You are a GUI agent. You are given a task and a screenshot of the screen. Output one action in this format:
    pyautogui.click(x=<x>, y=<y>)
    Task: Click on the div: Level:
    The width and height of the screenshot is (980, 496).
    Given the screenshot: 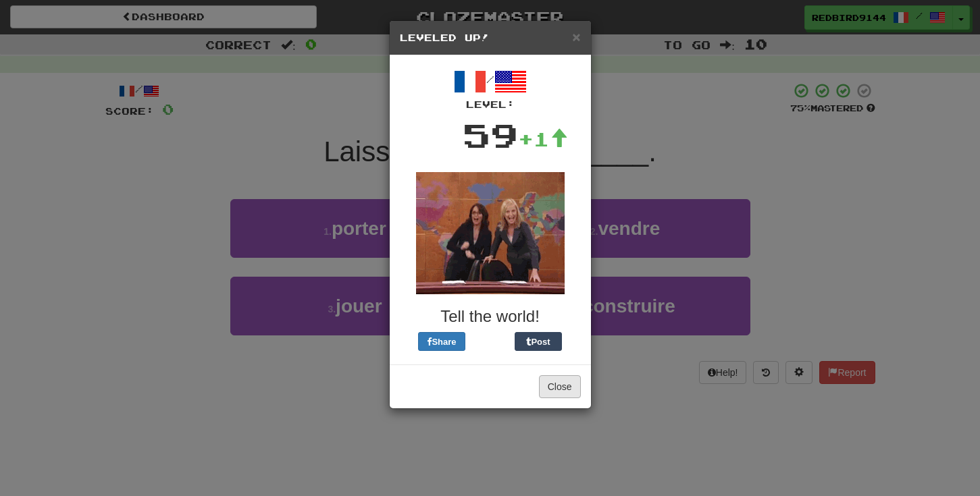 What is the action you would take?
    pyautogui.click(x=490, y=104)
    